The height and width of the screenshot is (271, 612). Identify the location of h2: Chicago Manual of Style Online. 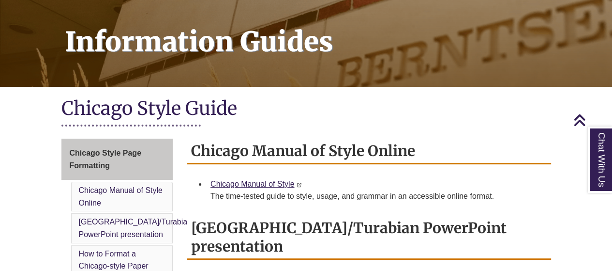
(369, 151).